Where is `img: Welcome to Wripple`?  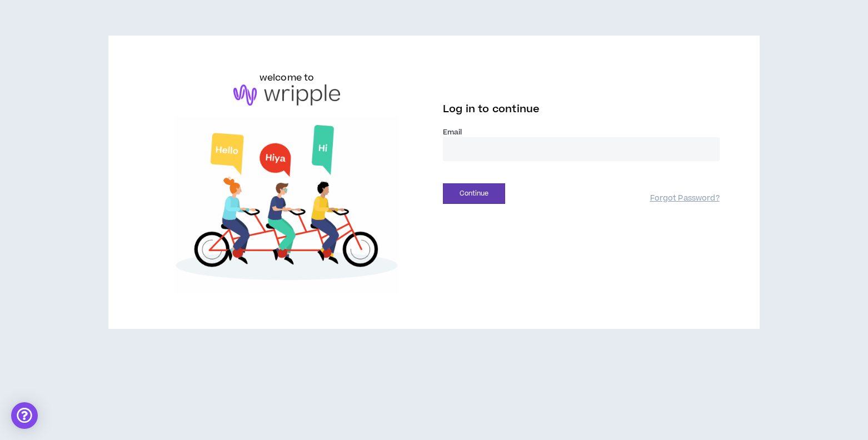
img: Welcome to Wripple is located at coordinates (287, 205).